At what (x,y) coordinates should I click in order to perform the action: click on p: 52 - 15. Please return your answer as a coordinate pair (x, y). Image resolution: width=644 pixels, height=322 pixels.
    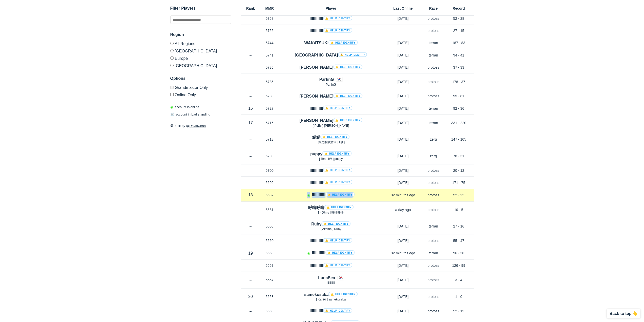
    Looking at the image, I should click on (459, 311).